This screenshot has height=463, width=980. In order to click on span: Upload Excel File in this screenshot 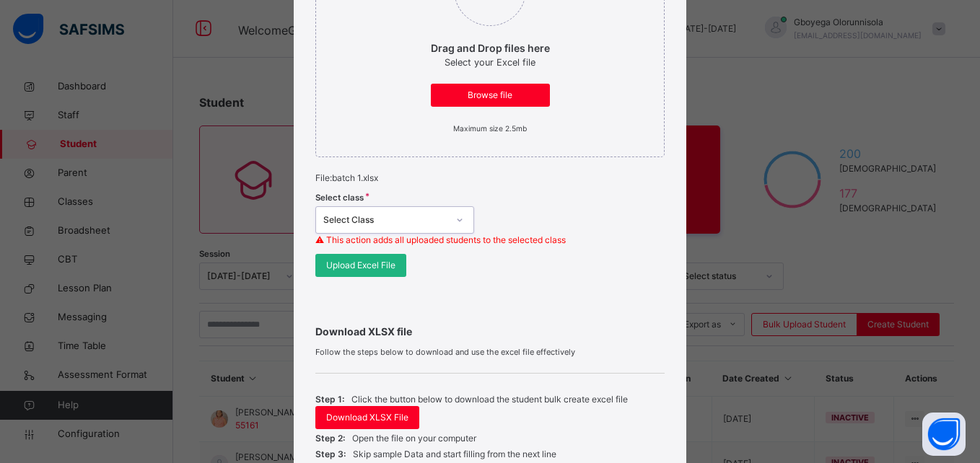, I will do `click(360, 266)`.